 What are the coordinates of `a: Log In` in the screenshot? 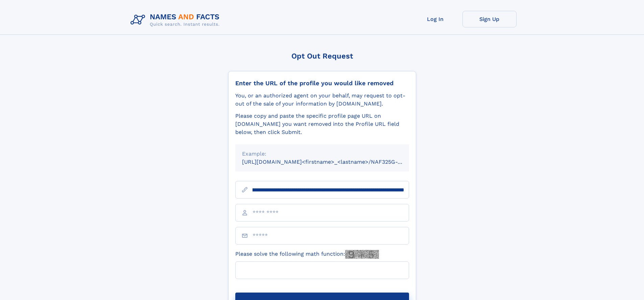 It's located at (435, 19).